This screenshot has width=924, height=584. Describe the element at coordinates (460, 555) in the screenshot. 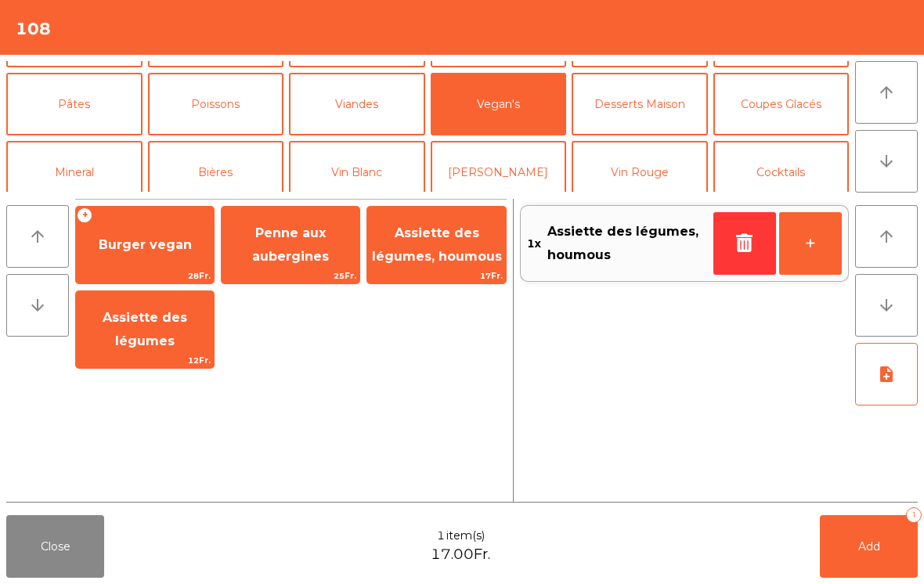

I see `span: 17.00Fr.` at that location.